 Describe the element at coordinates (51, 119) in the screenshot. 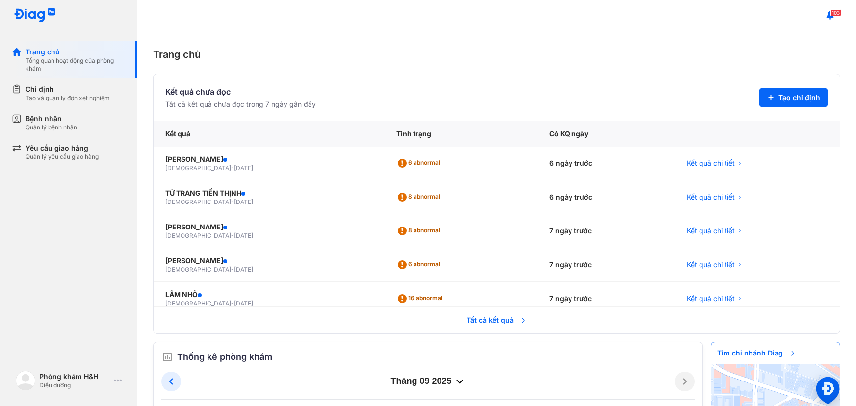

I see `div: Bệnh nhân` at that location.